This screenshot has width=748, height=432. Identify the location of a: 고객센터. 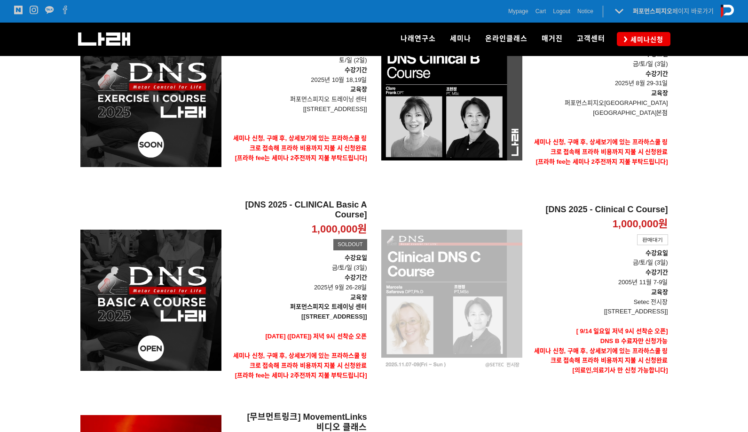
(591, 39).